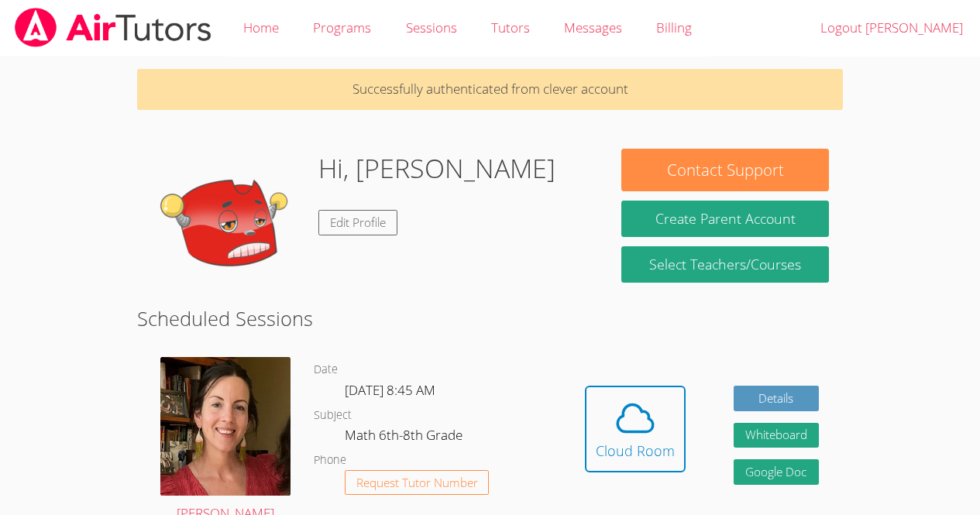 This screenshot has width=980, height=515. What do you see at coordinates (777, 398) in the screenshot?
I see `a: Details` at bounding box center [777, 398].